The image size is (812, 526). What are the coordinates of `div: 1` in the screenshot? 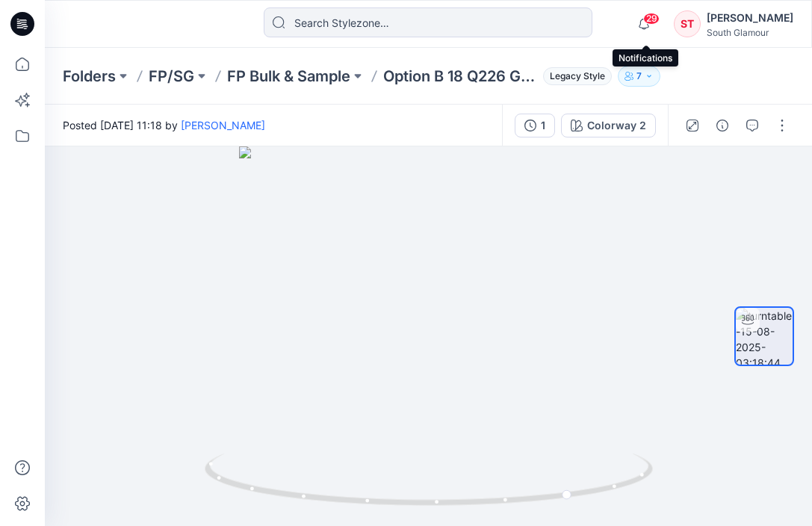 It's located at (544, 125).